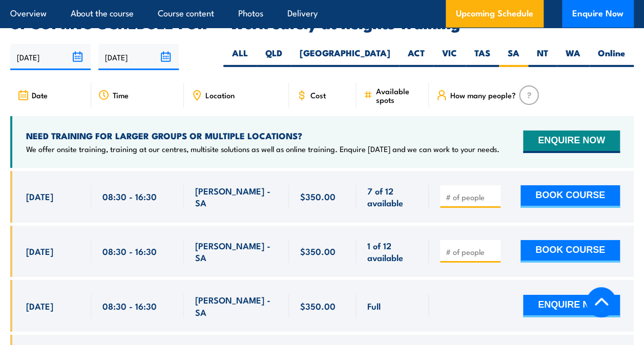  Describe the element at coordinates (513, 57) in the screenshot. I see `label: SA` at that location.